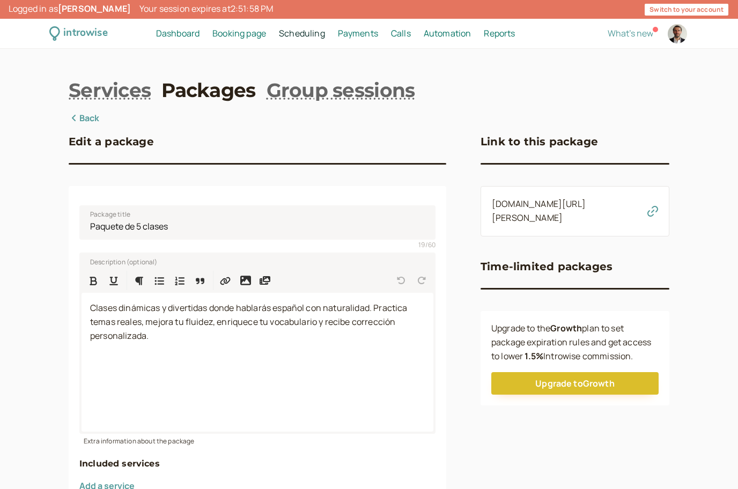 The height and width of the screenshot is (489, 738). What do you see at coordinates (422, 280) in the screenshot?
I see `button: Redo` at bounding box center [422, 280].